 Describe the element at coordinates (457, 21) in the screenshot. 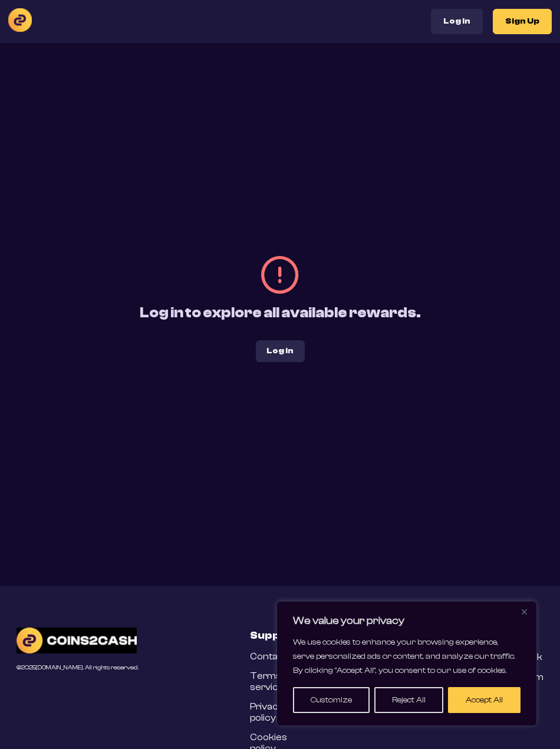

I see `button: Log In` at that location.